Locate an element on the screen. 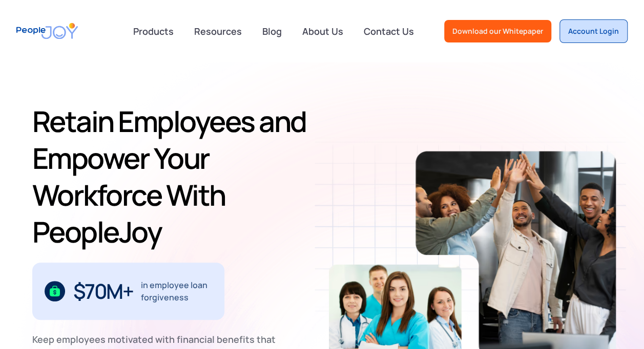 The width and height of the screenshot is (644, 349). div: $70M+ is located at coordinates (103, 291).